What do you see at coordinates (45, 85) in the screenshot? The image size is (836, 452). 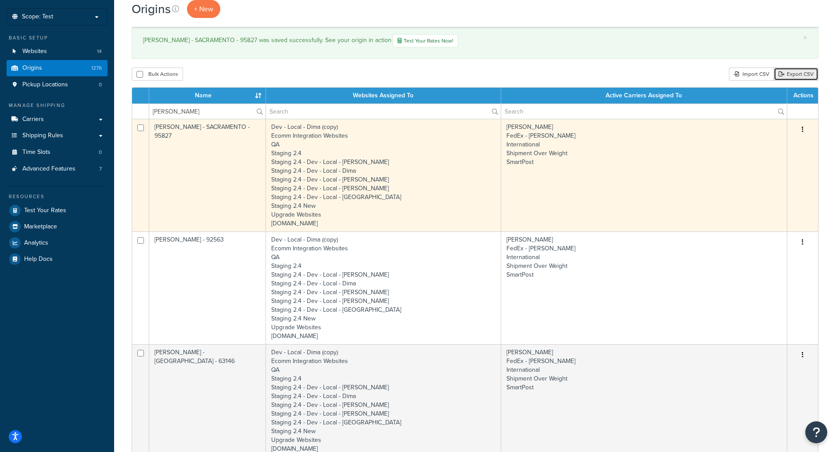 I see `span: Pickup Locations` at bounding box center [45, 85].